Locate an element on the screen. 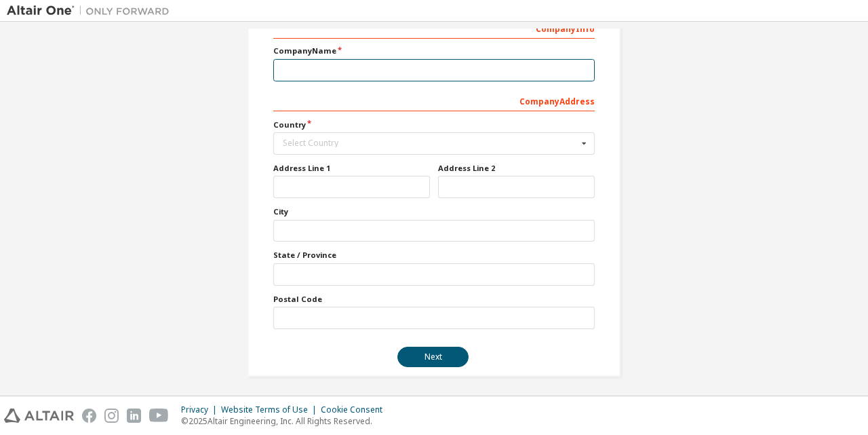 Image resolution: width=868 pixels, height=435 pixels. label: Address Line 2 is located at coordinates (516, 168).